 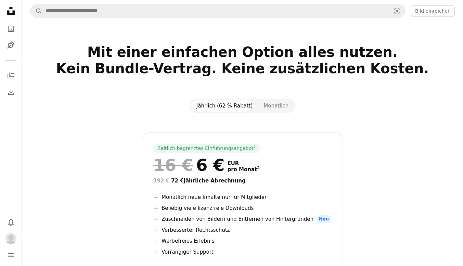 What do you see at coordinates (11, 255) in the screenshot?
I see `button: Menü` at bounding box center [11, 255].